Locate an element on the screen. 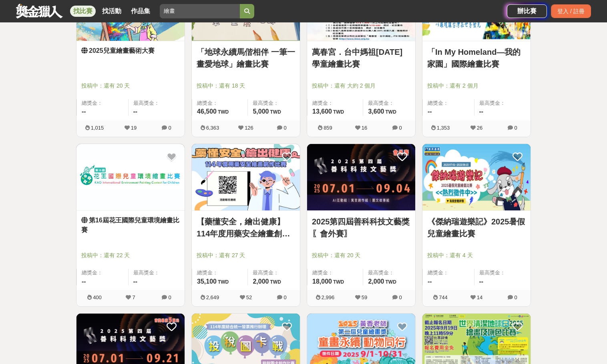  span: 3,600 is located at coordinates (376, 111).